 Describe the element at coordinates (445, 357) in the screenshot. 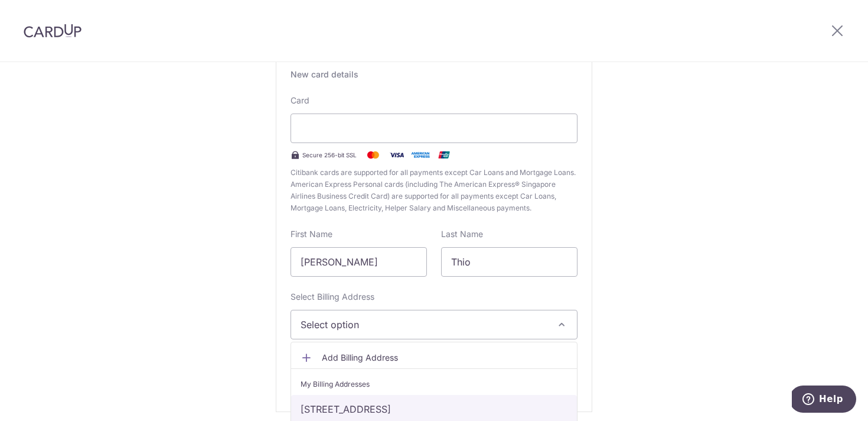

I see `span: Add Billing Address` at that location.